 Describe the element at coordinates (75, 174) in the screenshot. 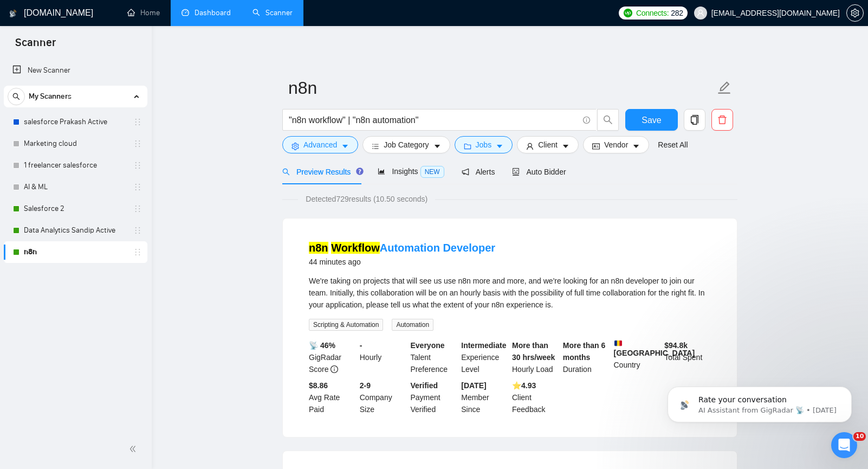

I see `li: My Scanners` at that location.